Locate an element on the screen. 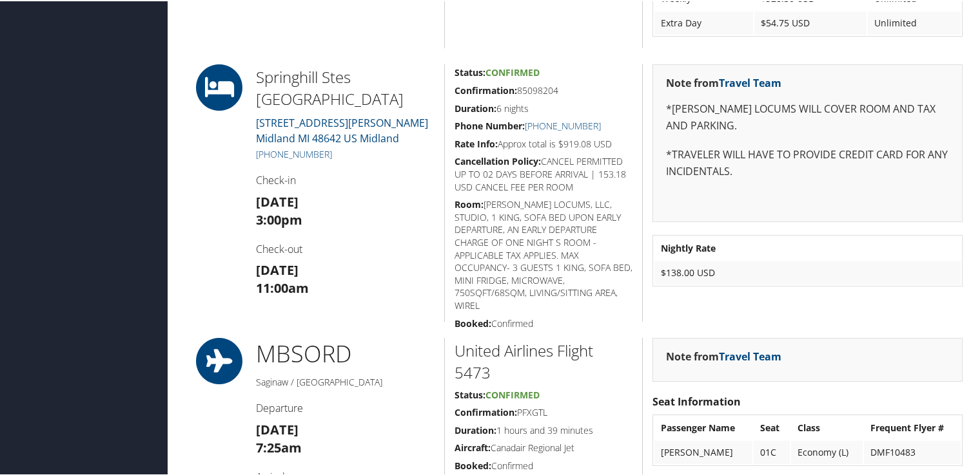 The width and height of the screenshot is (980, 475). strong: 7:25am is located at coordinates (279, 446).